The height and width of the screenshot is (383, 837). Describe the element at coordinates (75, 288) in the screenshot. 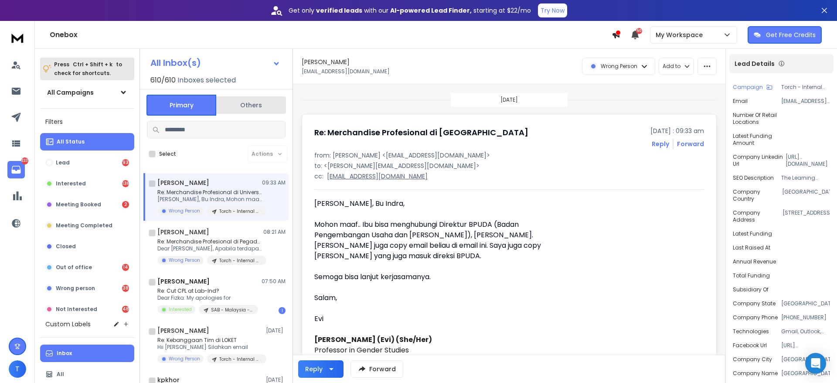

I see `p: Wrong person` at that location.